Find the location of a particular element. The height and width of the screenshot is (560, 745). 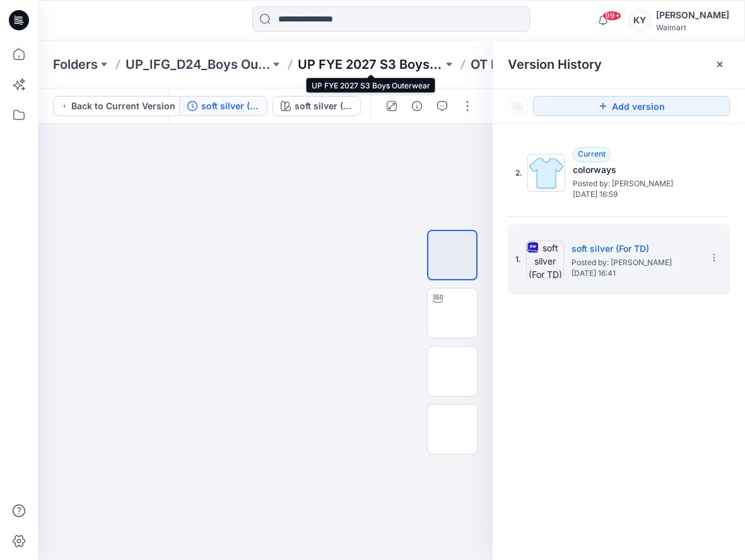

p: UP FYE 2027 S3 Boys Outerwear is located at coordinates (370, 64).